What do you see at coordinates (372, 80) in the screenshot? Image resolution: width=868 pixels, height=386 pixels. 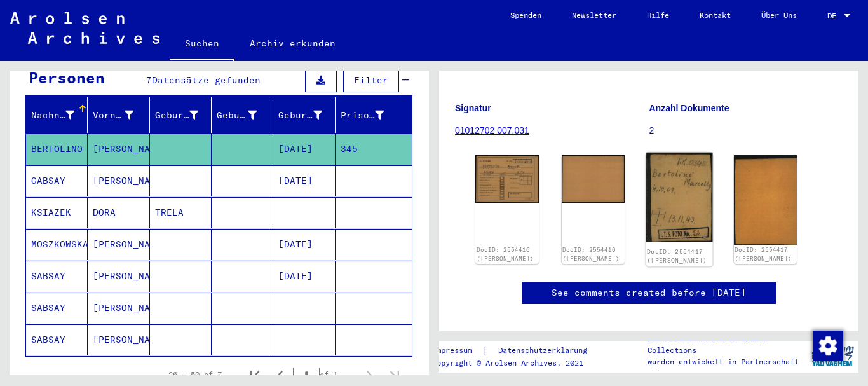 I see `button: Filter` at bounding box center [372, 80].